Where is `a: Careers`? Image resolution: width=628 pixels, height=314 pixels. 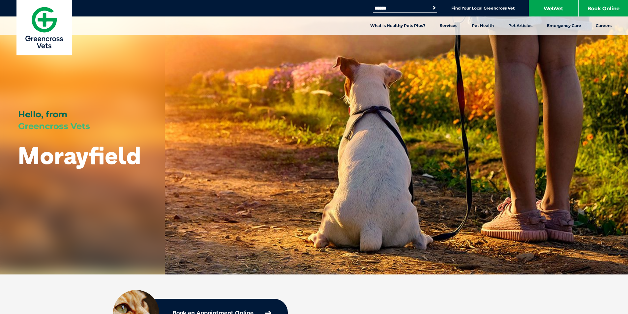 a: Careers is located at coordinates (604, 26).